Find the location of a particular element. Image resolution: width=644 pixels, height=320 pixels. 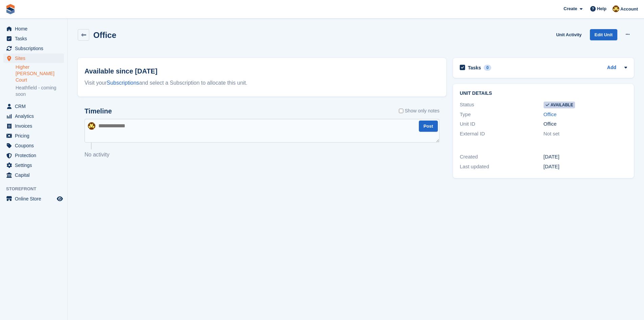

div: Status is located at coordinates (502, 105).